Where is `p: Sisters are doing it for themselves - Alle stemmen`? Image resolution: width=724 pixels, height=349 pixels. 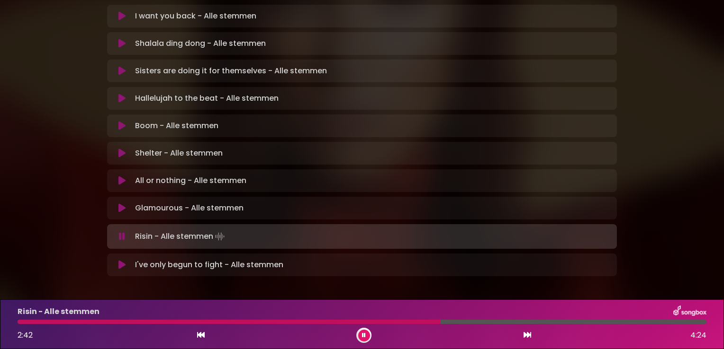 p: Sisters are doing it for themselves - Alle stemmen is located at coordinates (231, 71).